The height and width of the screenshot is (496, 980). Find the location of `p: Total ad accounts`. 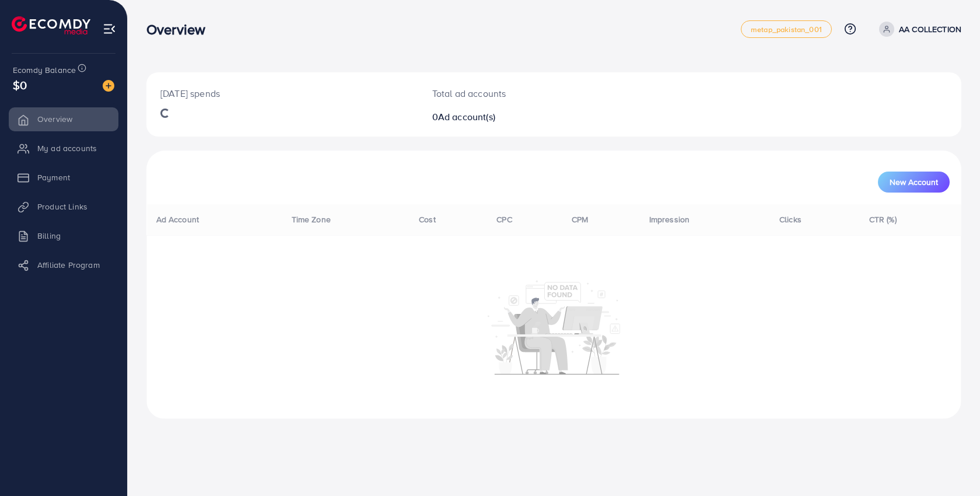

p: Total ad accounts is located at coordinates (520, 93).